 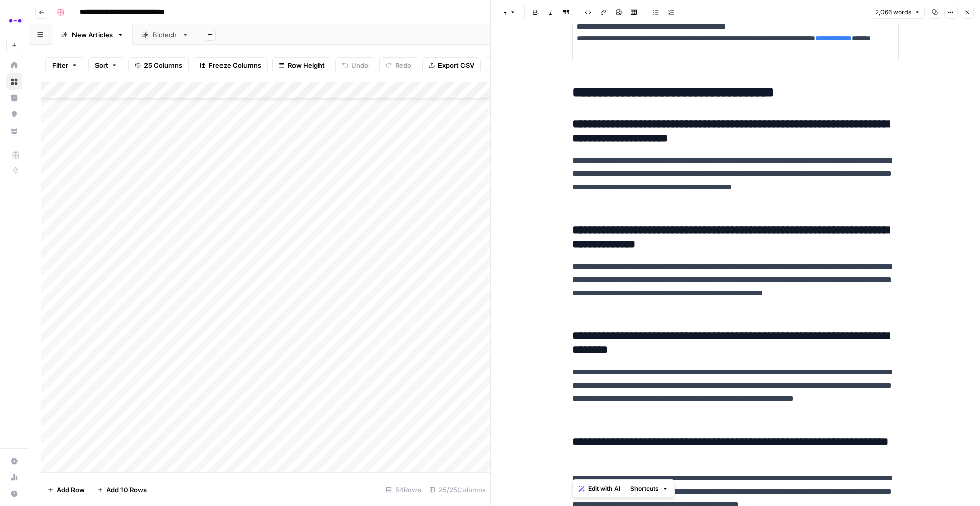 What do you see at coordinates (66, 490) in the screenshot?
I see `button: Add Row` at bounding box center [66, 490].